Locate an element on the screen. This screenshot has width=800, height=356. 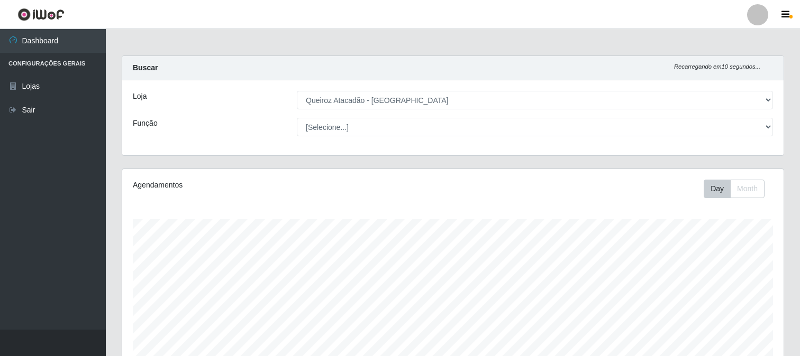
button: Day is located at coordinates (717, 189).